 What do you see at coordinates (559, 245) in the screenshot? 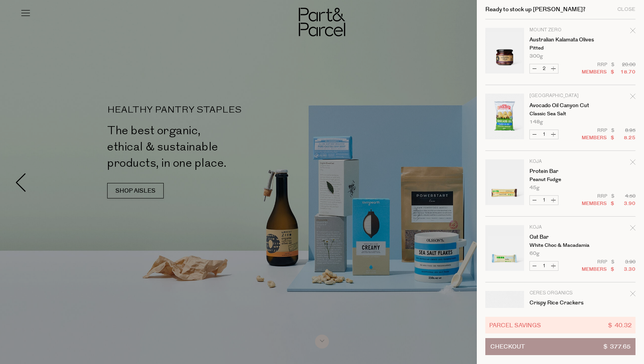
I see `p: White Choc & Macadamia` at bounding box center [559, 245].